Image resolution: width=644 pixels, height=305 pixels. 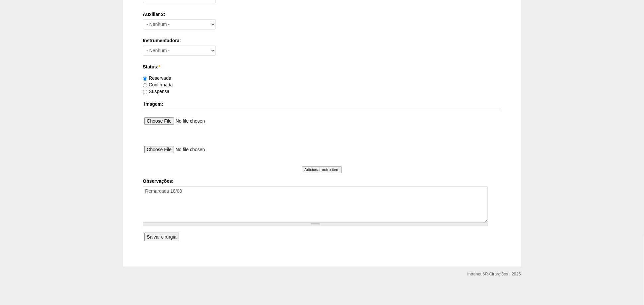 What do you see at coordinates (316, 205) in the screenshot?
I see `textarea: Remarcada 18/08` at bounding box center [316, 205].